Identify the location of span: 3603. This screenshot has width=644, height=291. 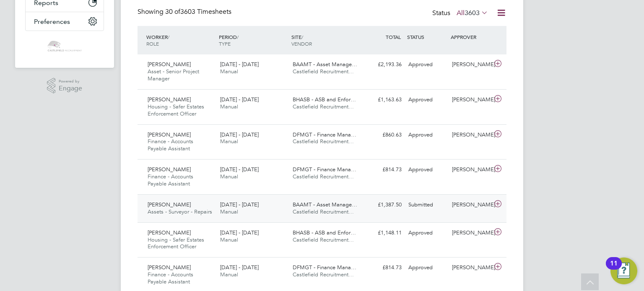
(473, 13).